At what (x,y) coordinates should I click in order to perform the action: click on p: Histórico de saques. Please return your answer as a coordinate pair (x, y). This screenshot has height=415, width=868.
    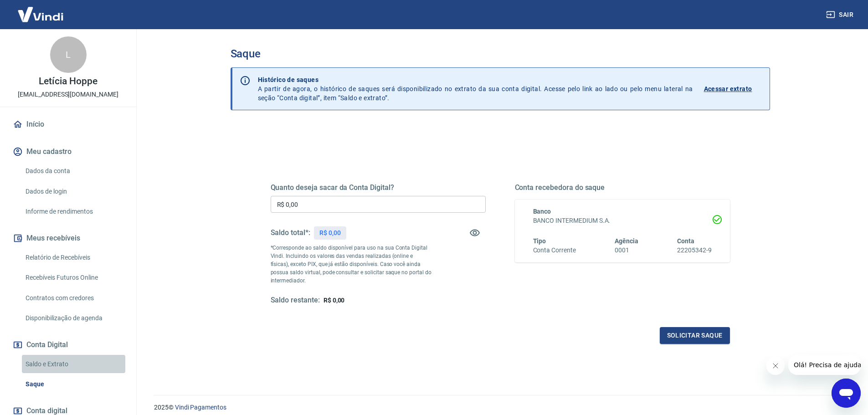
    Looking at the image, I should click on (475, 80).